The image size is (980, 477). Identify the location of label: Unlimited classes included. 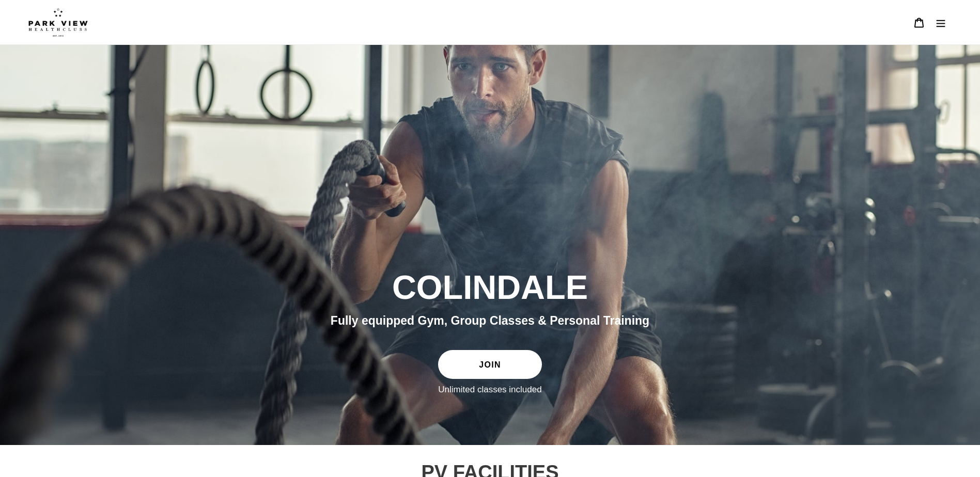
(490, 390).